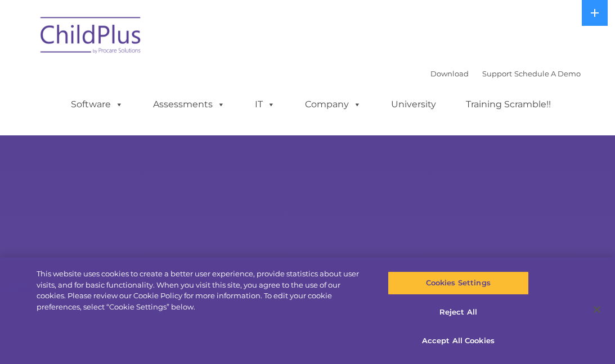 This screenshot has width=615, height=364. I want to click on a: Assessments, so click(189, 105).